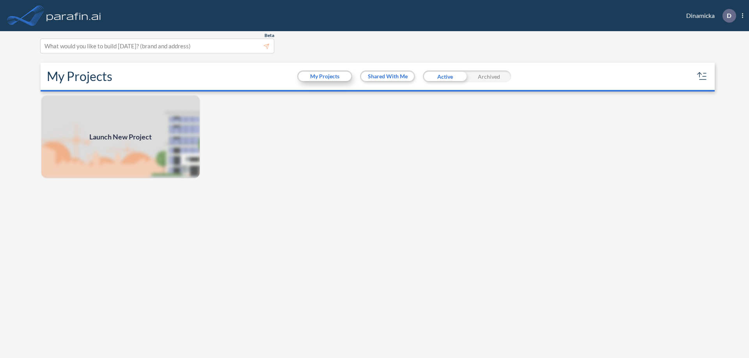 This screenshot has width=749, height=358. Describe the element at coordinates (269, 35) in the screenshot. I see `span: Beta` at that location.